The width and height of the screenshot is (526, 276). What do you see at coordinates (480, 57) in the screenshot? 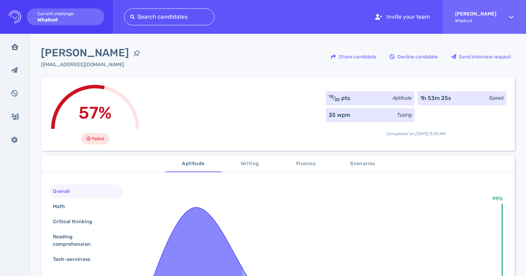
I see `button: Send interview request` at bounding box center [480, 57].